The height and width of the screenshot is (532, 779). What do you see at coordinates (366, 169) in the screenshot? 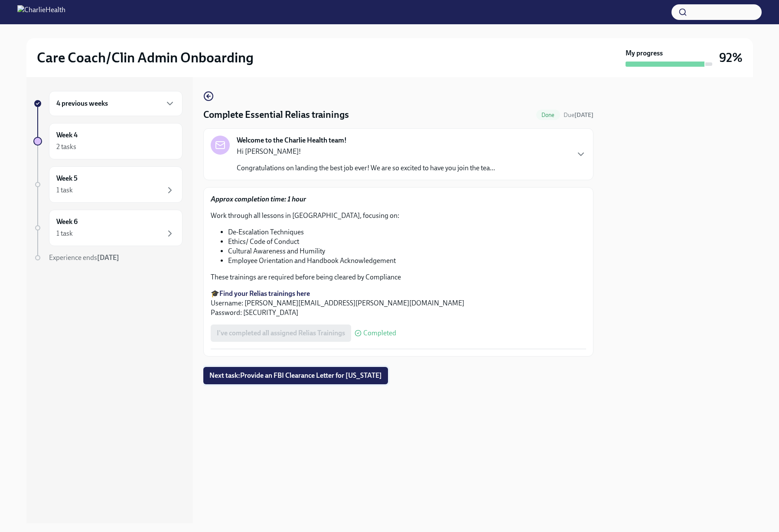
I see `p: Congratulations on landing the best job ever! We are so excited to have you join the tea...` at bounding box center [366, 169].